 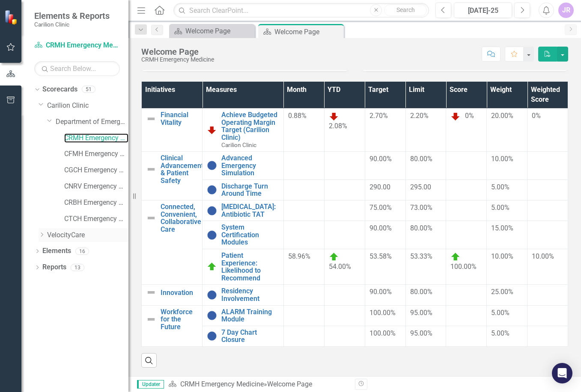 I want to click on a: Financial Vitality, so click(x=179, y=119).